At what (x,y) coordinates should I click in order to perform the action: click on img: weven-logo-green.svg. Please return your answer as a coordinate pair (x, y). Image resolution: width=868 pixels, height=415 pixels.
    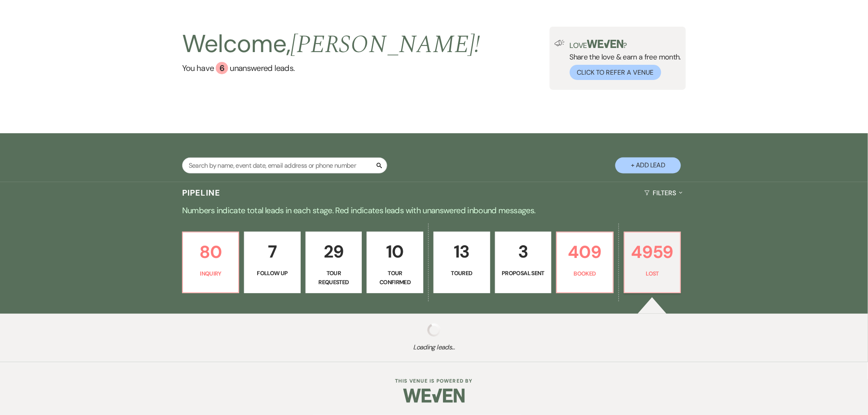
    Looking at the image, I should click on (605, 44).